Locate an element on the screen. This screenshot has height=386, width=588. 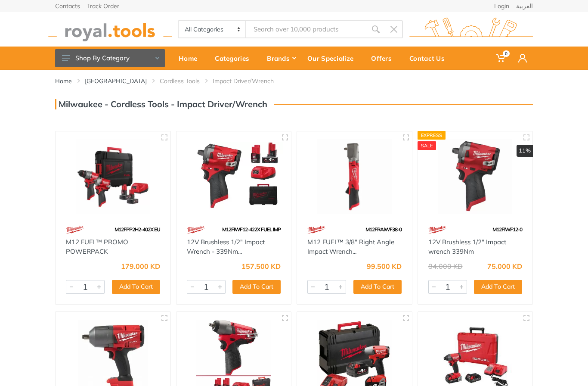
img: Royal Tools - M12 FUEL™ 3/8 is located at coordinates (354, 176).